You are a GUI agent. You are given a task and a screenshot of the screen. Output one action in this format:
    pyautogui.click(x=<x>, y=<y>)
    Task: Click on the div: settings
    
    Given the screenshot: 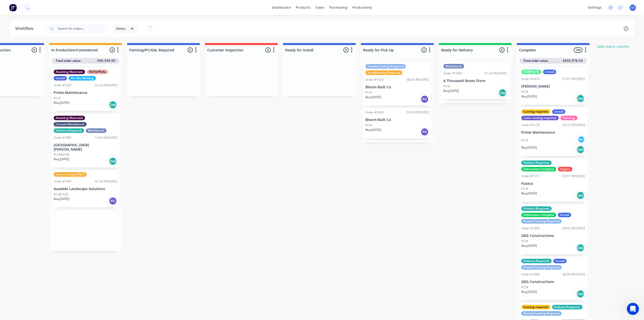 What is the action you would take?
    pyautogui.click(x=595, y=8)
    